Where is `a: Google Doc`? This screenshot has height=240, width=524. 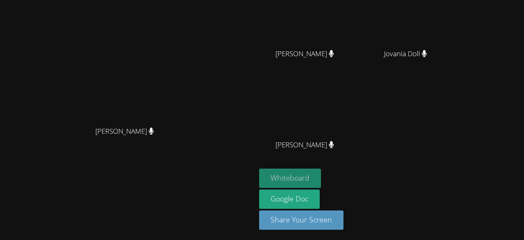 a: Google Doc is located at coordinates (290, 199).